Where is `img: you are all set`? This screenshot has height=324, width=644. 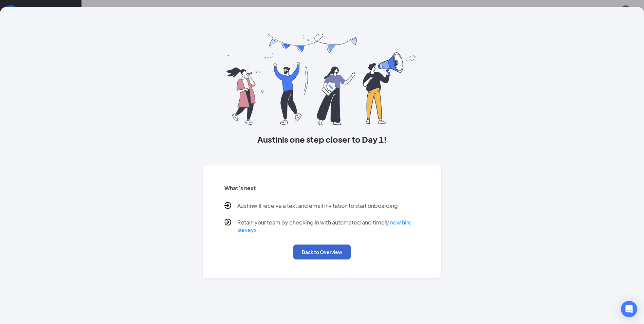 img: you are all set is located at coordinates (322, 79).